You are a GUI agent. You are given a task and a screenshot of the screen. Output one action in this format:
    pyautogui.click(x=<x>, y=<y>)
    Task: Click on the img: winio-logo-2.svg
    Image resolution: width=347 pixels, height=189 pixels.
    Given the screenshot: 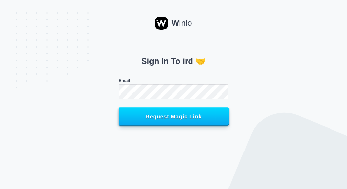 What is the action you would take?
    pyautogui.click(x=162, y=23)
    